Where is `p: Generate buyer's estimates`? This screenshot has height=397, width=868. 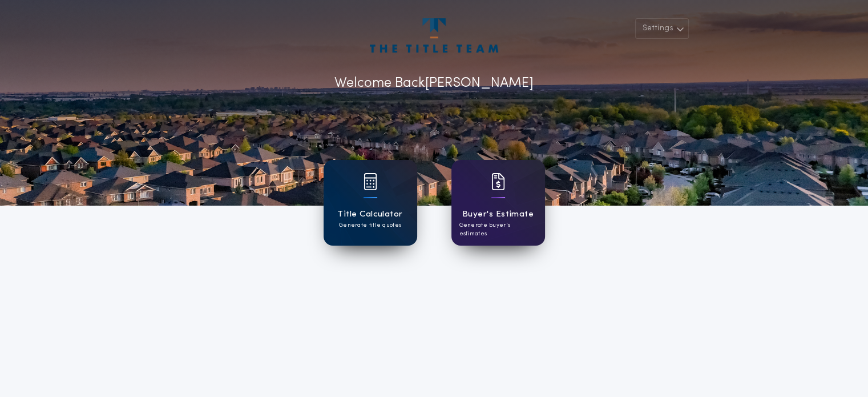 p: Generate buyer's estimates is located at coordinates (499, 230).